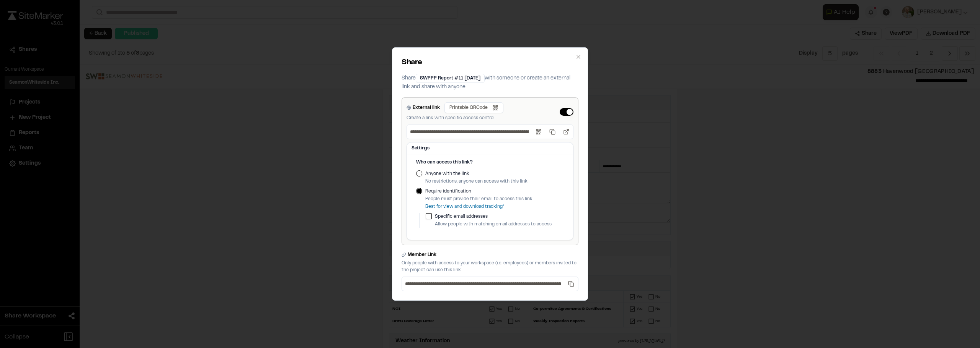 The width and height of the screenshot is (980, 348). Describe the element at coordinates (474, 108) in the screenshot. I see `button: Printable QRCode` at that location.